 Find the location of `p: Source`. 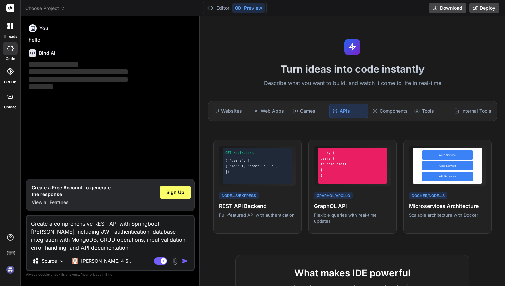

p: Source is located at coordinates (49, 261).